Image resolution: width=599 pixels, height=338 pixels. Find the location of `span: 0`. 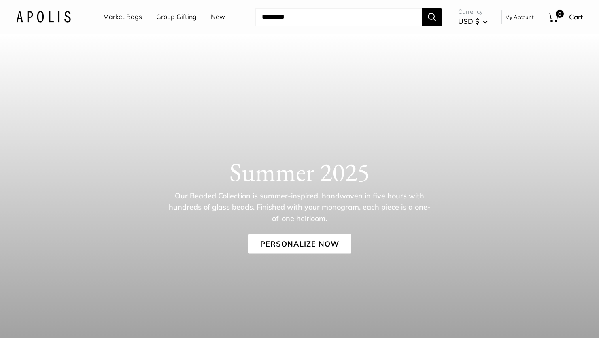

span: 0 is located at coordinates (560, 14).